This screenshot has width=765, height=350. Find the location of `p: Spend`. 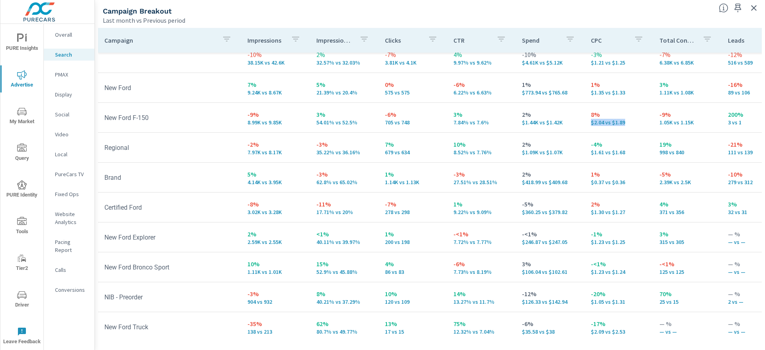

p: Spend is located at coordinates (541, 40).